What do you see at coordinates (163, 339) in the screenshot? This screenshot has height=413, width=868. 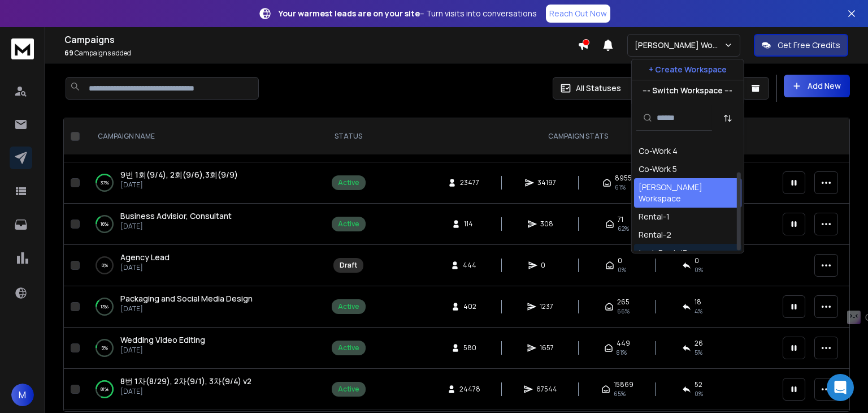 I see `span: Wedding Video Editing` at bounding box center [163, 339].